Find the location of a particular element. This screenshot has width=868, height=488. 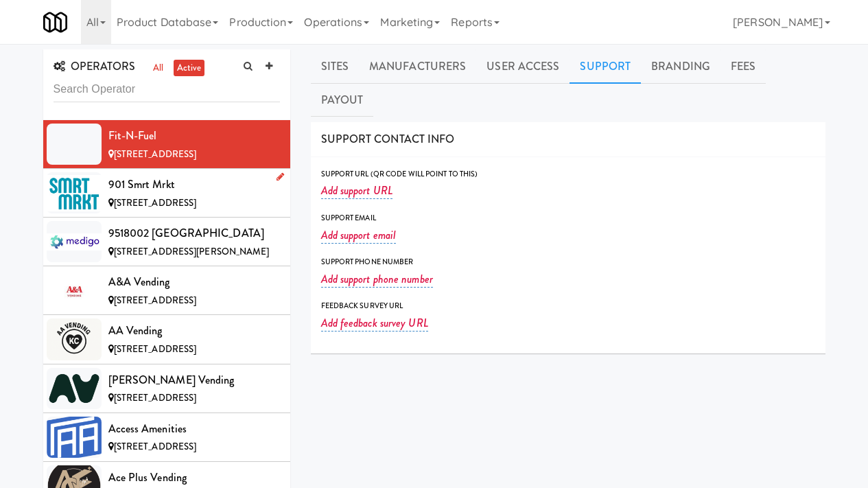

a: Add support phone number is located at coordinates (377, 279).